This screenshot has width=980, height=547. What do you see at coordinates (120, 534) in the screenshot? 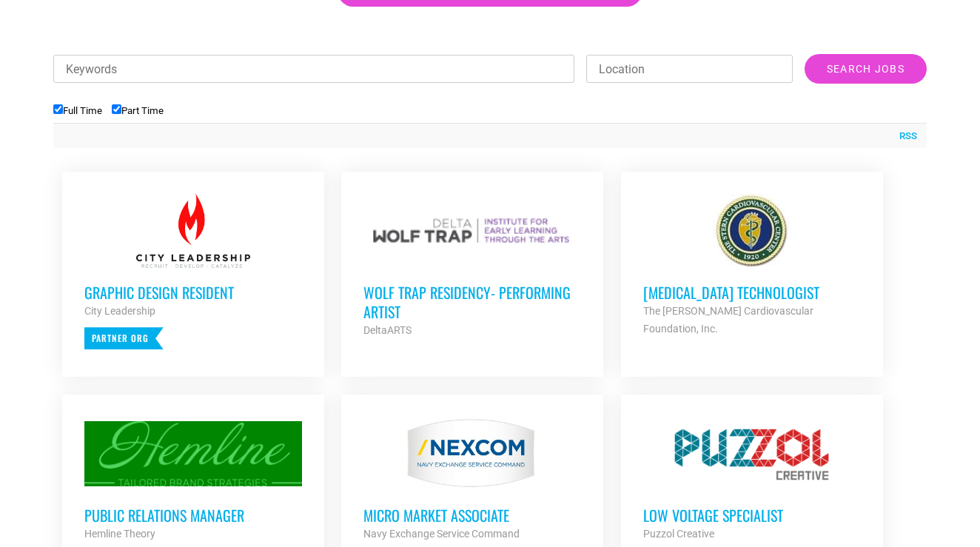
I see `strong: Hemline Theory` at bounding box center [120, 534].